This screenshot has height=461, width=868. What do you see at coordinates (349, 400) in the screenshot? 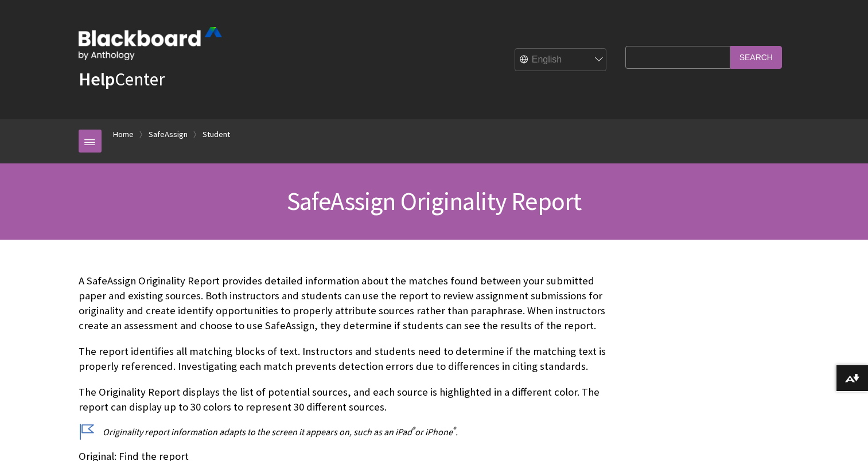
I see `p: The Originality Report displays the list of potential sources, and each source is highlighted in ...` at bounding box center [349, 400].